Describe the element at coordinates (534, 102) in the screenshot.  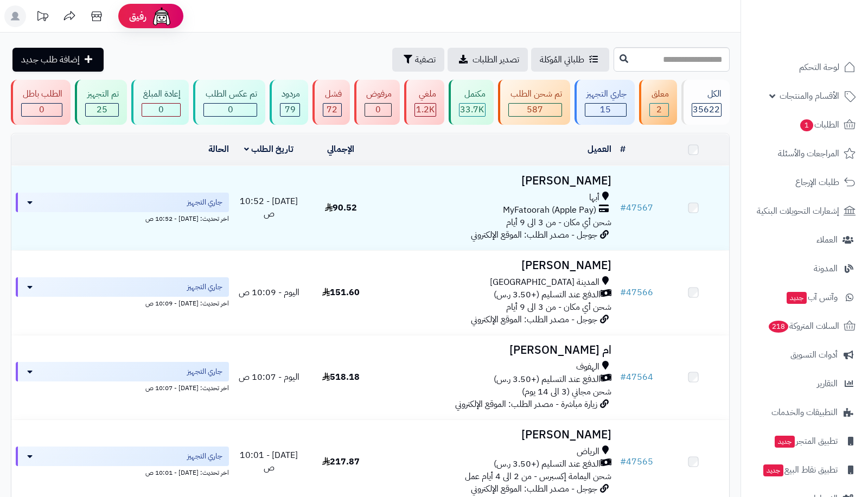
I see `a: تم شحن الطلب 587` at that location.